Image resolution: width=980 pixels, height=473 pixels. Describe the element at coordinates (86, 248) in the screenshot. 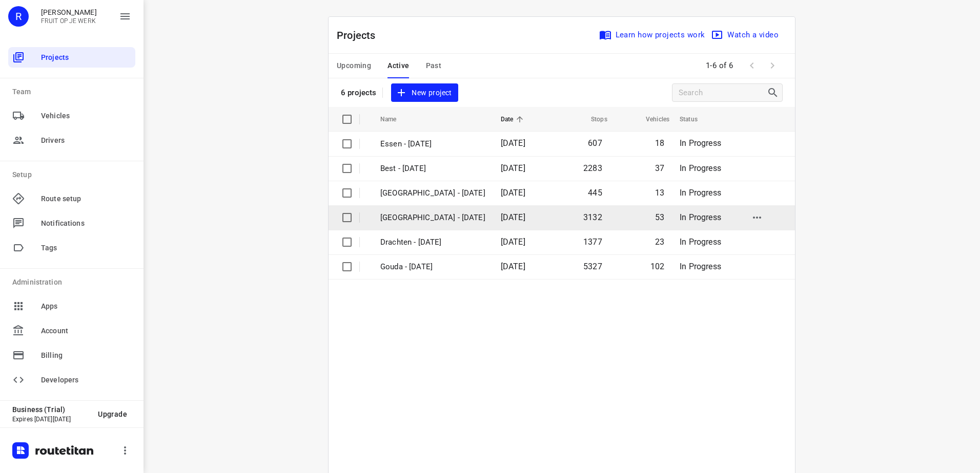

I see `span: Tags` at that location.